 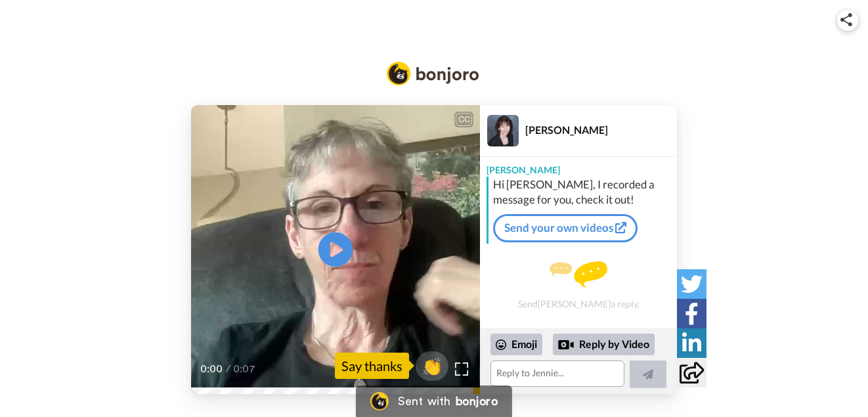 What do you see at coordinates (425, 401) in the screenshot?
I see `div: Sent with` at bounding box center [425, 401].